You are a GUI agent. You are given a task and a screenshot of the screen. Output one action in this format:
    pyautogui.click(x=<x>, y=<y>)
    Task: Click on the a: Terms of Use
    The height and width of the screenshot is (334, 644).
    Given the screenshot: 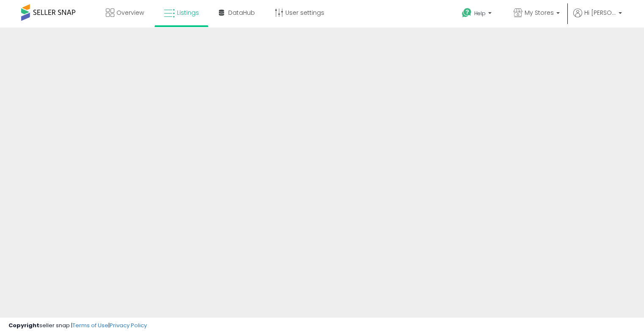 What is the action you would take?
    pyautogui.click(x=90, y=326)
    